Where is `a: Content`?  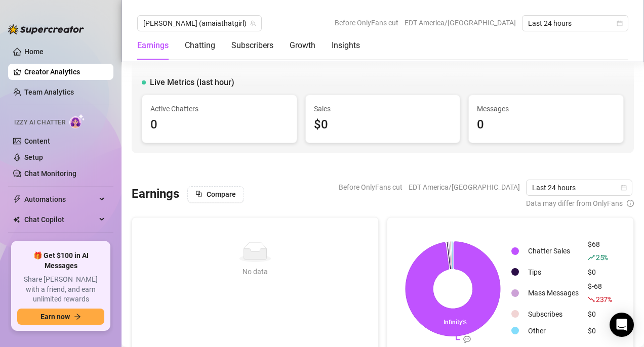
a: Content is located at coordinates (37, 141).